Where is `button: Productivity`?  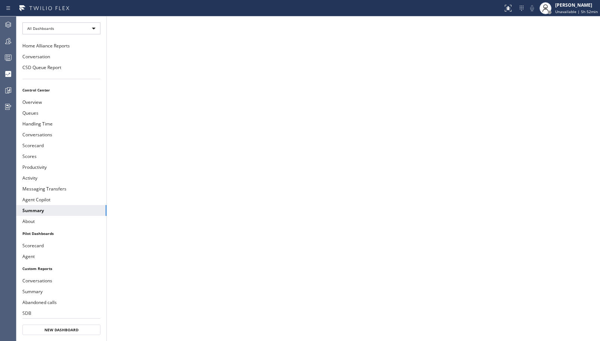 button: Productivity is located at coordinates (61, 167).